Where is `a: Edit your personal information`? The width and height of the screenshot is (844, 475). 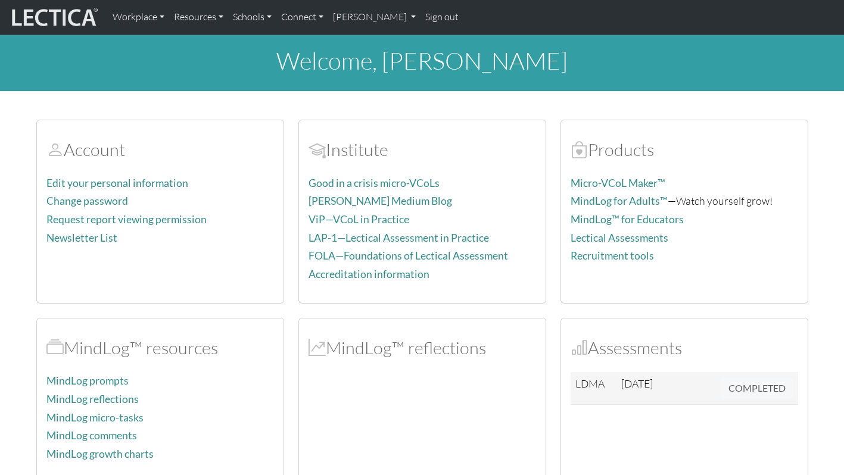 a: Edit your personal information is located at coordinates (117, 183).